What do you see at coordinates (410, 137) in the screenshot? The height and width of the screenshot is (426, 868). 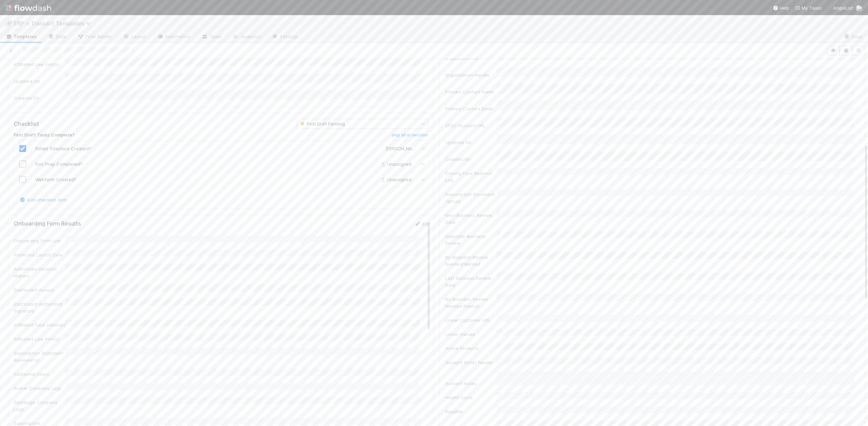 I see `a: skip all in section` at bounding box center [410, 137].